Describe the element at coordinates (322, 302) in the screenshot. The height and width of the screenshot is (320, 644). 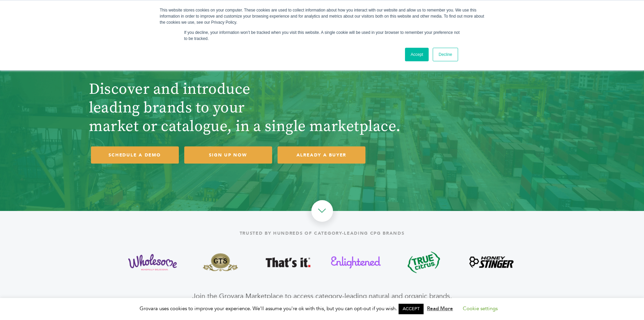
I see `div: Join the Grovara Marketplace to access category-leading natural and organic brands, discover prod...` at that location.